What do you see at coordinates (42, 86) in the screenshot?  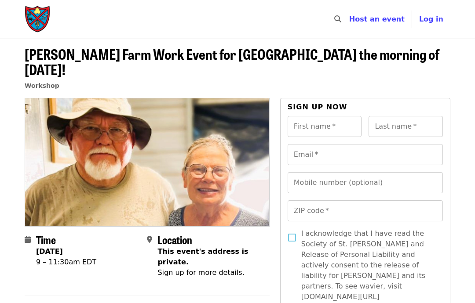 I see `span: Workshop` at bounding box center [42, 86].